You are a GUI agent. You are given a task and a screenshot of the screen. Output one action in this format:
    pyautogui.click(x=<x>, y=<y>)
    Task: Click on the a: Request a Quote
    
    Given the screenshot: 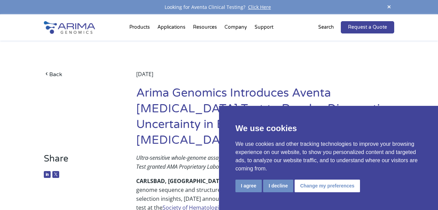 What is the action you would take?
    pyautogui.click(x=367, y=27)
    